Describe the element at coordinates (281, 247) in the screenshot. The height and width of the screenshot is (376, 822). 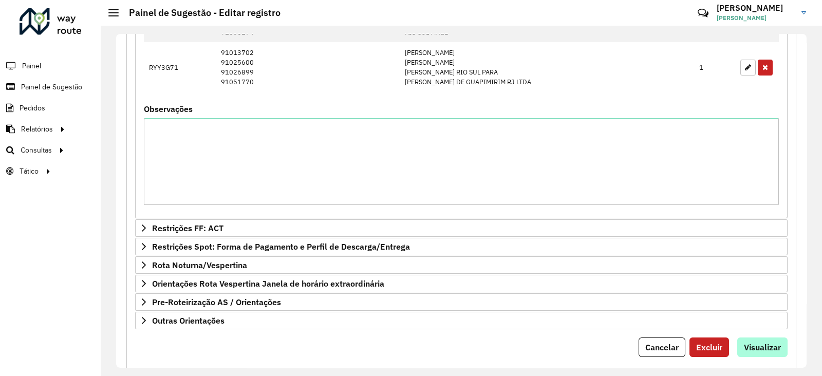
I see `span: Restrições Spot: Forma de Pagamento e Perfil de Descarga/Entrega` at that location.